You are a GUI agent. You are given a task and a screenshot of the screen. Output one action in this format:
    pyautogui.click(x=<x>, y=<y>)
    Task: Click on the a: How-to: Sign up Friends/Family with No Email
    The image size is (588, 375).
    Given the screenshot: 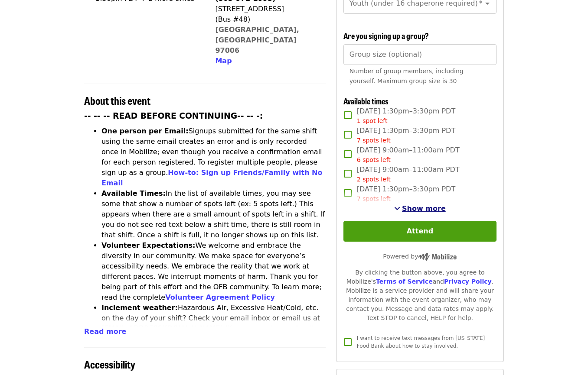 What is the action you would take?
    pyautogui.click(x=212, y=178)
    